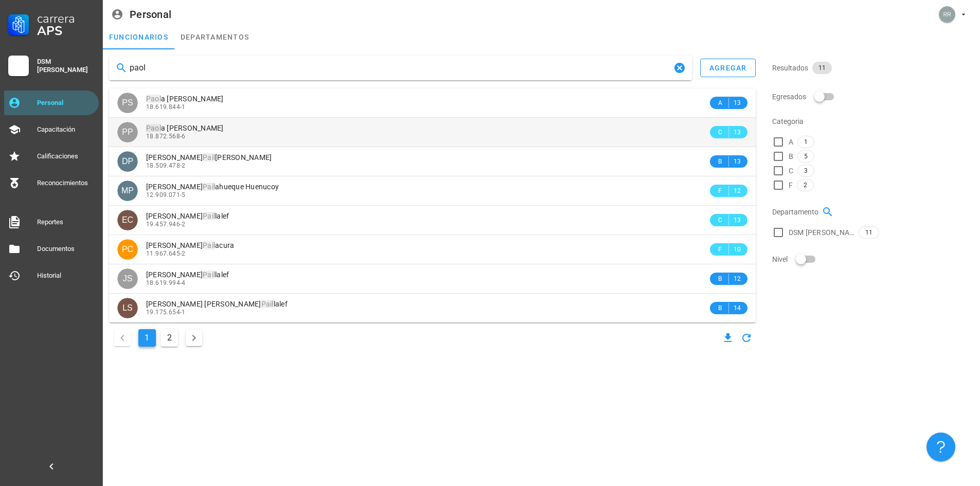  What do you see at coordinates (66, 18) in the screenshot?
I see `div: Carrera` at bounding box center [66, 18].